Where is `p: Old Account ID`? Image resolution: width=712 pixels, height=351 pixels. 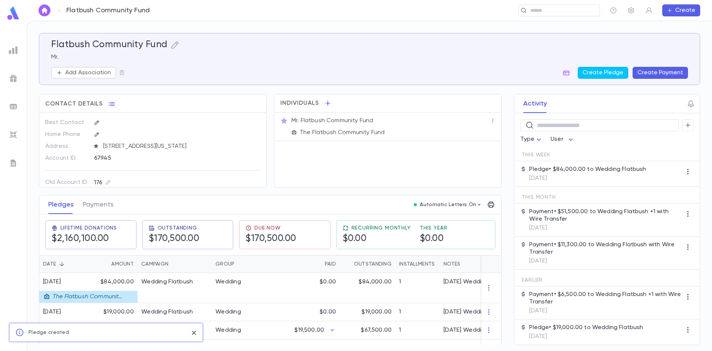 p: Old Account ID is located at coordinates (66, 182).